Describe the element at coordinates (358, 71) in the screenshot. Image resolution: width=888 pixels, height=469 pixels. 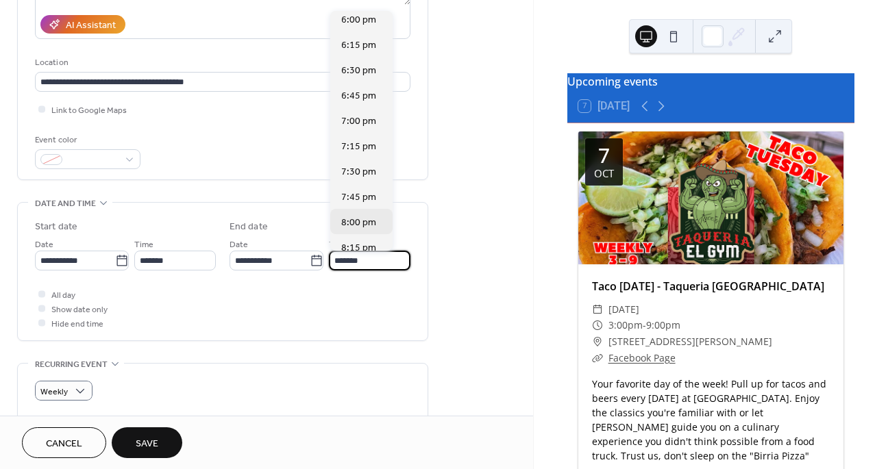
I see `span: 6:30 pm` at that location.